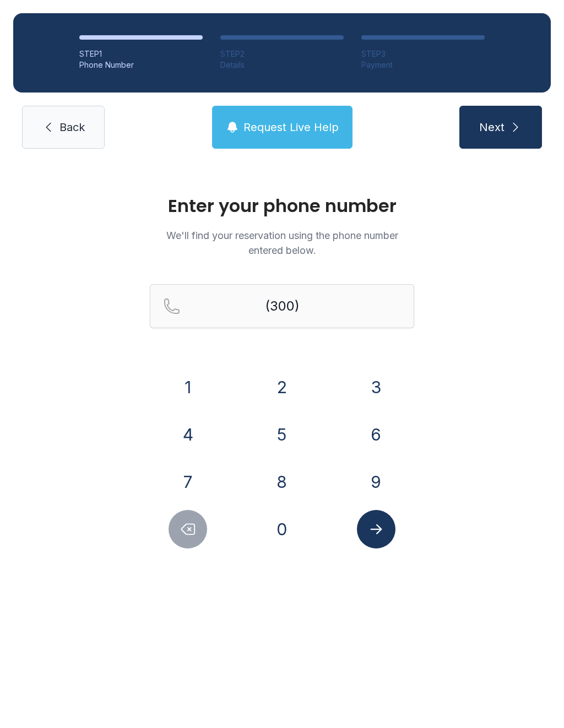 The width and height of the screenshot is (564, 728). I want to click on button: 3, so click(376, 387).